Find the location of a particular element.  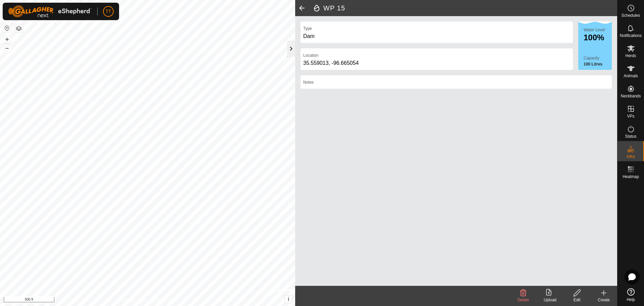

span: i is located at coordinates (289, 299).